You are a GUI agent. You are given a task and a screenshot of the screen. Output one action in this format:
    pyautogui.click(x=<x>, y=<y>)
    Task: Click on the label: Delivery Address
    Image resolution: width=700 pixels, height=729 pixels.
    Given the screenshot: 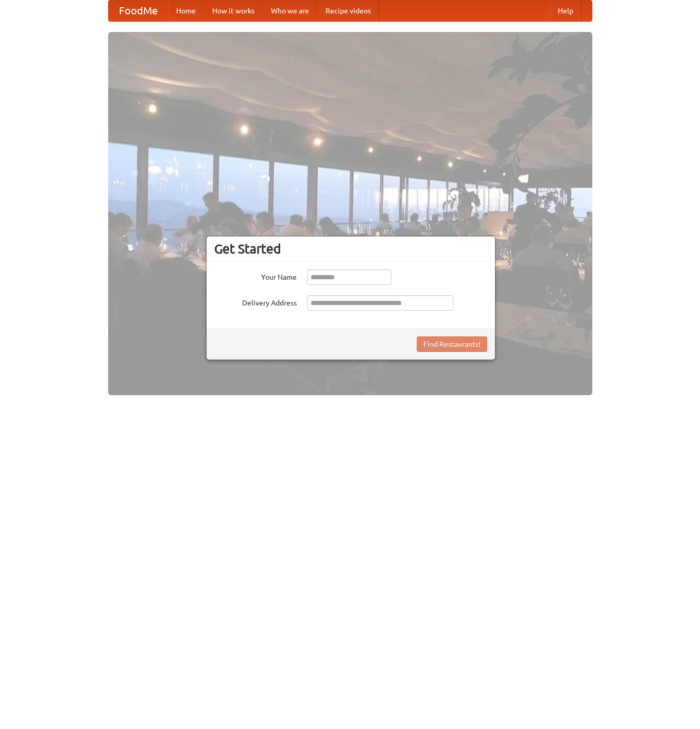 What is the action you would take?
    pyautogui.click(x=256, y=301)
    